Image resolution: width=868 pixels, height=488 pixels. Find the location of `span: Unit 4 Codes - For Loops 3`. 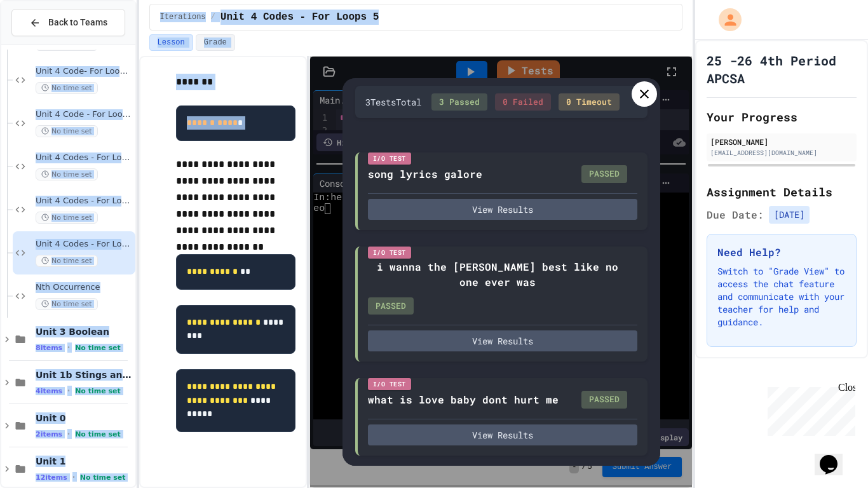

span: Unit 4 Codes - For Loops 3 is located at coordinates (84, 158).